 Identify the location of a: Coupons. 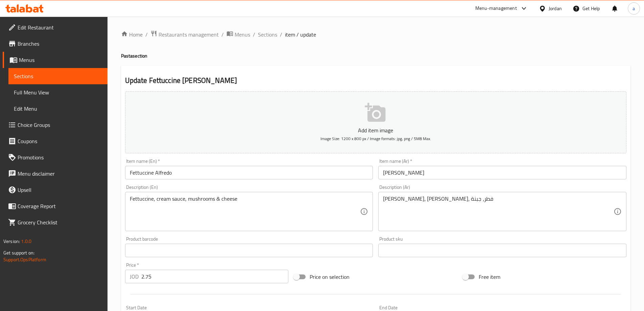
(55, 141).